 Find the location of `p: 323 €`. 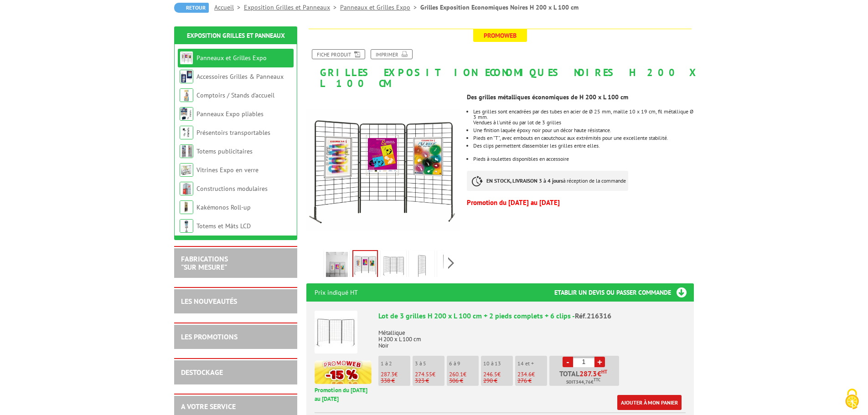

p: 323 € is located at coordinates (430, 381).